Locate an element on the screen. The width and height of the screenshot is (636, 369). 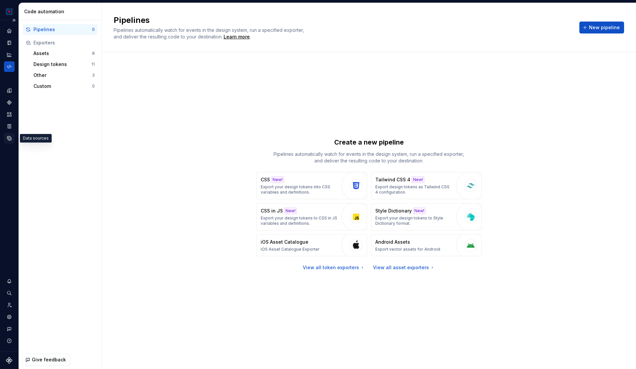
div: Documentation is located at coordinates (9, 43).